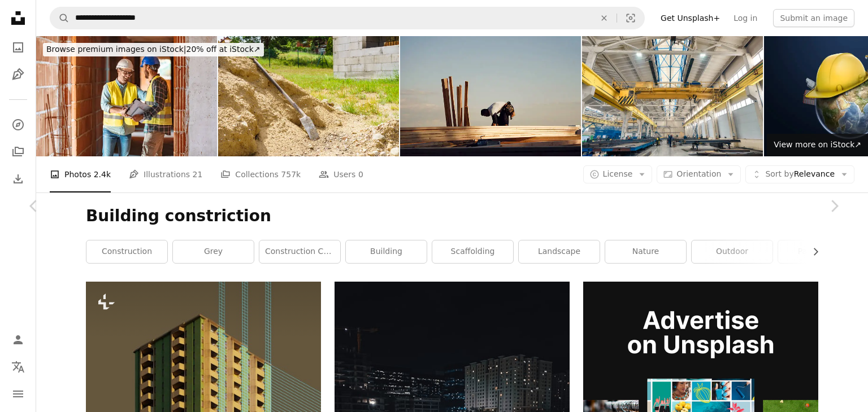 The height and width of the screenshot is (412, 868). Describe the element at coordinates (618, 174) in the screenshot. I see `button: License` at that location.